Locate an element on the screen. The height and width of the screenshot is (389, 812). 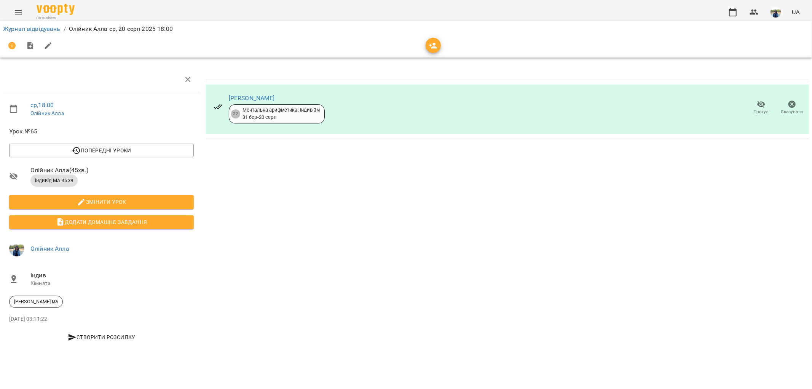
span: Олійник Алла ( 45 хв. ) is located at coordinates (112, 170).